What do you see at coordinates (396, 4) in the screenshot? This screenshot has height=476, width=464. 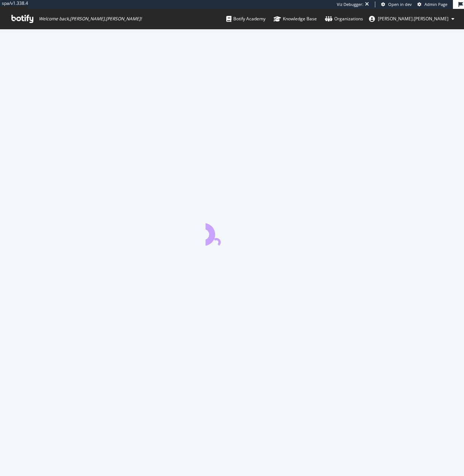 I see `a: Open in dev` at bounding box center [396, 4].